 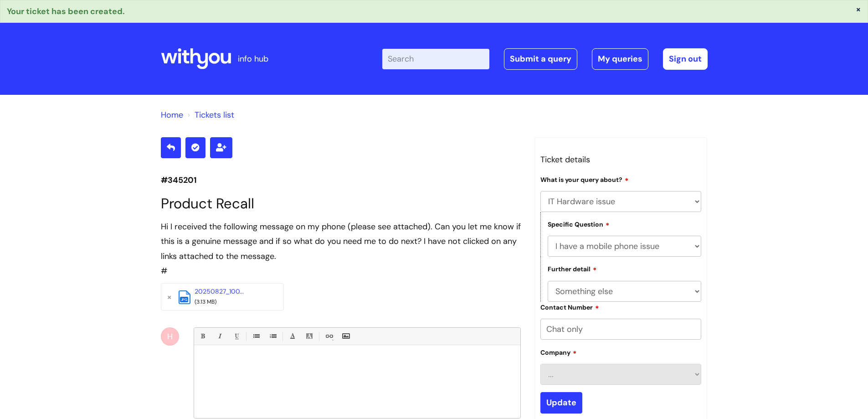 I want to click on a: Home, so click(x=172, y=115).